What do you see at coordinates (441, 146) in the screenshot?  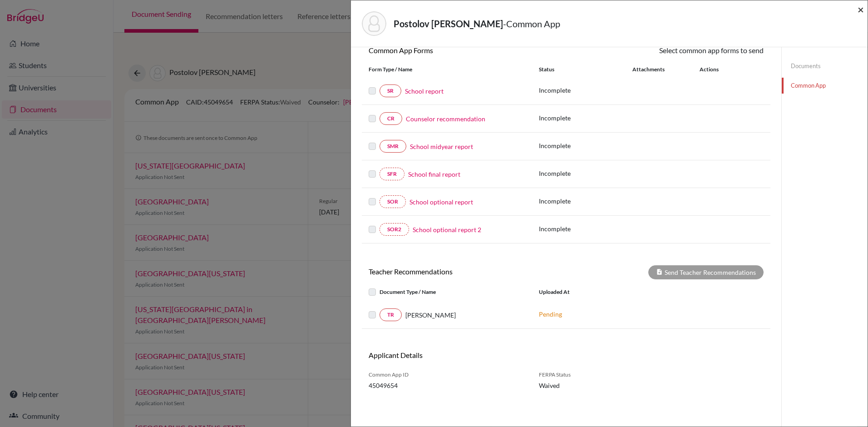 I see `a: School midyear report` at bounding box center [441, 146].